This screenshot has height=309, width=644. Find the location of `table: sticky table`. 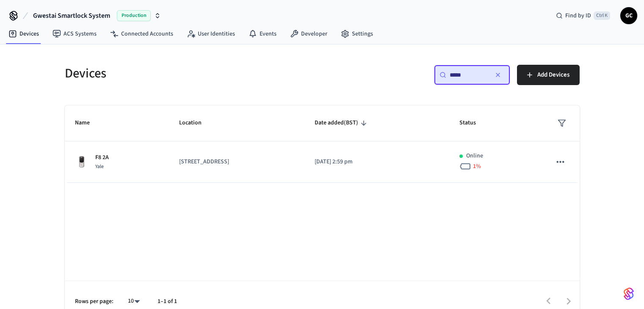

table: sticky table is located at coordinates (322, 144).